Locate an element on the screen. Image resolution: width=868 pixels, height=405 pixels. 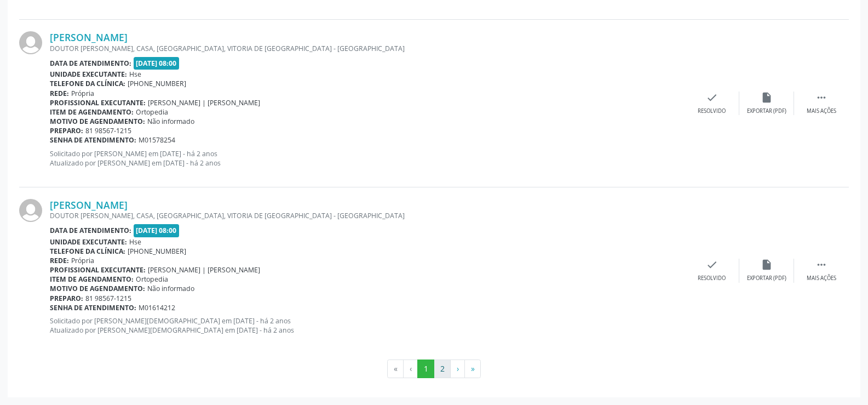
ul: Pagination is located at coordinates (434, 369).